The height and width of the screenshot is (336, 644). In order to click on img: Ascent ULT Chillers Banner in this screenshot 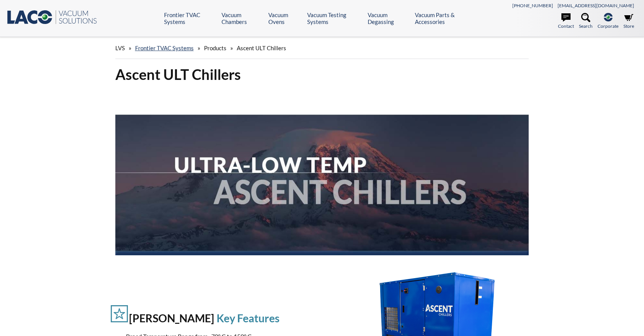, I will do `click(322, 172)`.